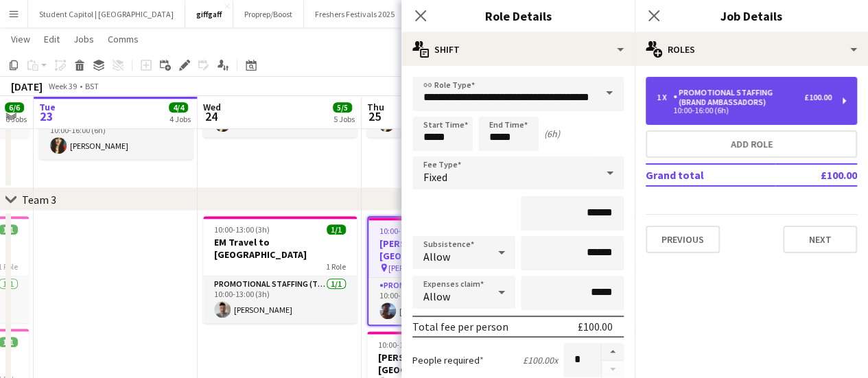 The height and width of the screenshot is (378, 868). I want to click on div: £100.00 x, so click(540, 360).